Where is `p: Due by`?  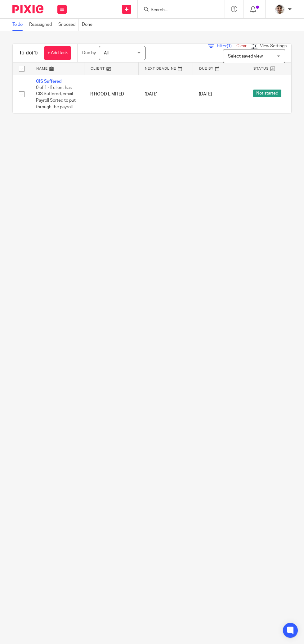 p: Due by is located at coordinates (89, 53).